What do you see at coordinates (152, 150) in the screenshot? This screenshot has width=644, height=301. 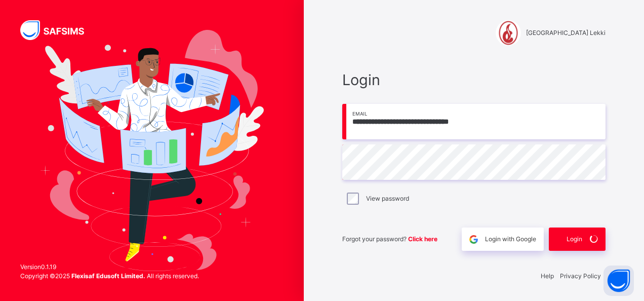 I see `img: Hero Image` at bounding box center [152, 150].